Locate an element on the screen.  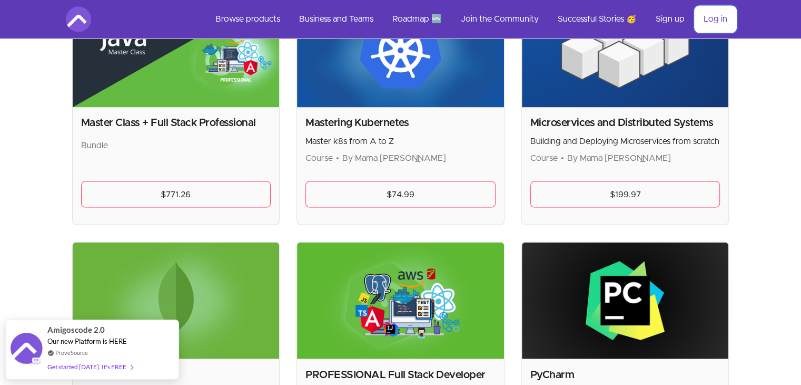
a: ProveSource is located at coordinates (72, 352).